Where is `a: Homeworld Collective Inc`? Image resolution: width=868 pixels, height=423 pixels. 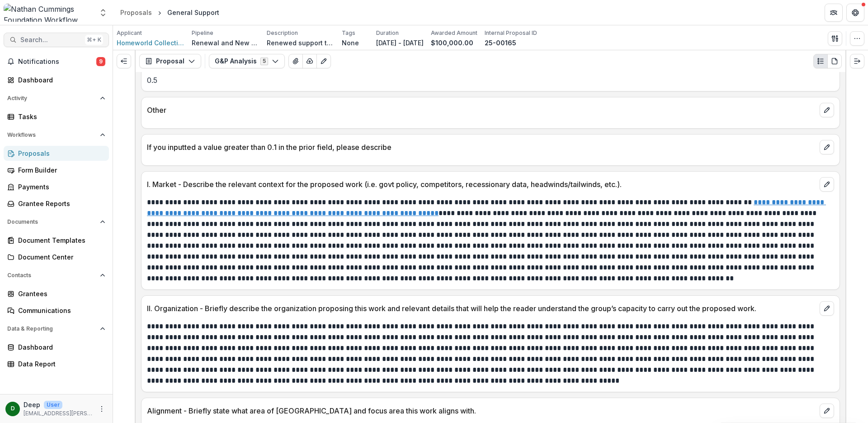
a: Homeworld Collective Inc is located at coordinates (151, 42).